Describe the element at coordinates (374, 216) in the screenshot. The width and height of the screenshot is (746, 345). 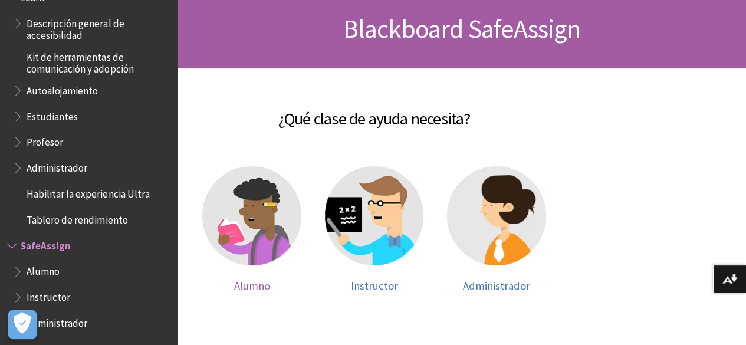
I see `img: Ayuda para el profesor` at that location.